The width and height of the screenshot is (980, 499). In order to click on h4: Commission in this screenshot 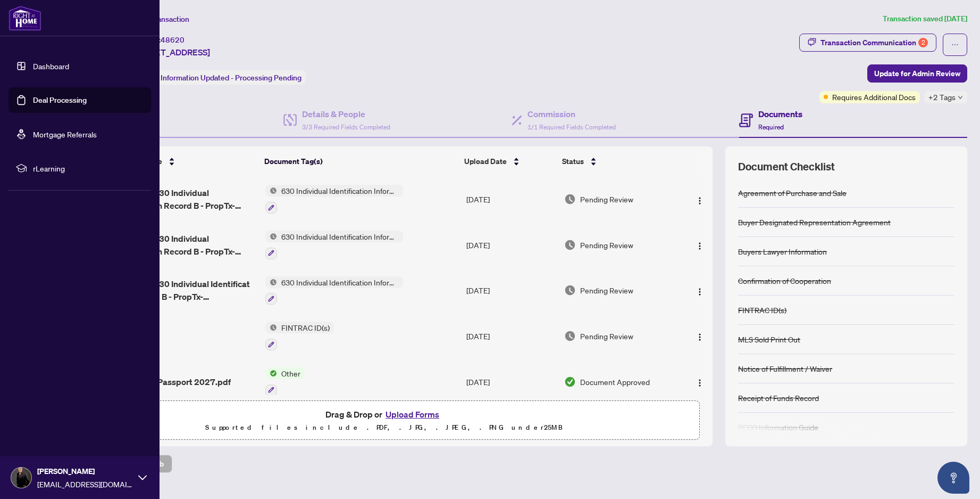, I will do `click(572, 114)`.